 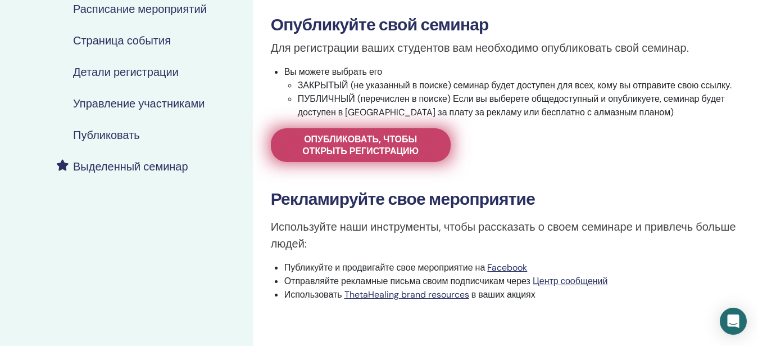 What do you see at coordinates (512, 267) in the screenshot?
I see `li: Публикуйте и продвигайте свое мероприятие на` at bounding box center [512, 267].